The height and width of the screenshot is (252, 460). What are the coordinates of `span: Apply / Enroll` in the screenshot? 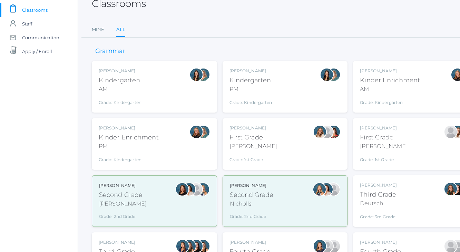 It's located at (37, 51).